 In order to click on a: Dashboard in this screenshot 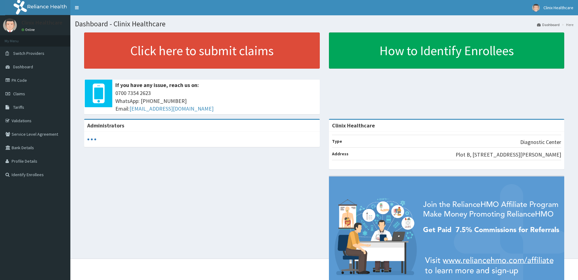, I will do `click(548, 24)`.